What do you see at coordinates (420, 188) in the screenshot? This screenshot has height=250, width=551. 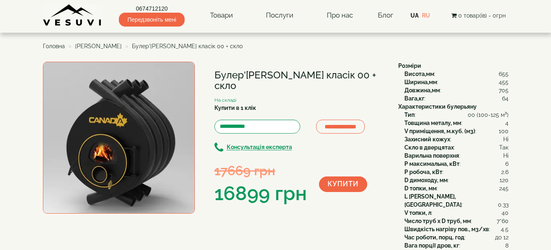 I see `b: D топки, мм` at bounding box center [420, 188].